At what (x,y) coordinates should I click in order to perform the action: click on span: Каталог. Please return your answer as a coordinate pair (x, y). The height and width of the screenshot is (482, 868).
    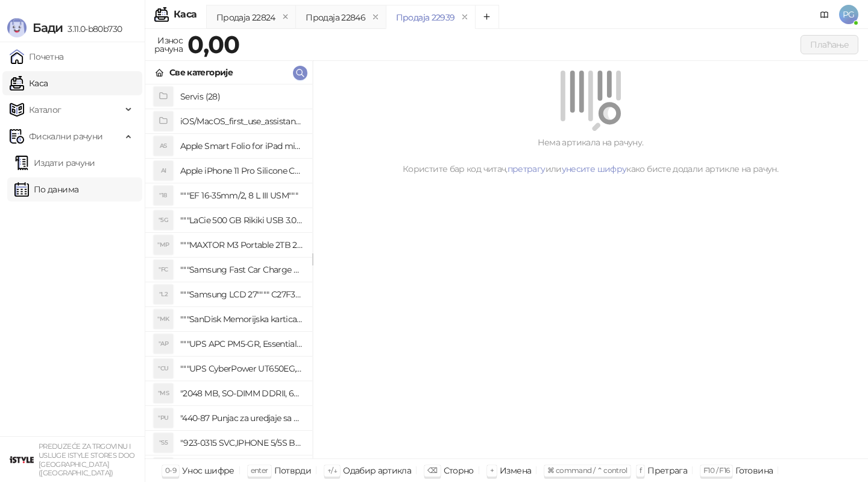
    Looking at the image, I should click on (45, 110).